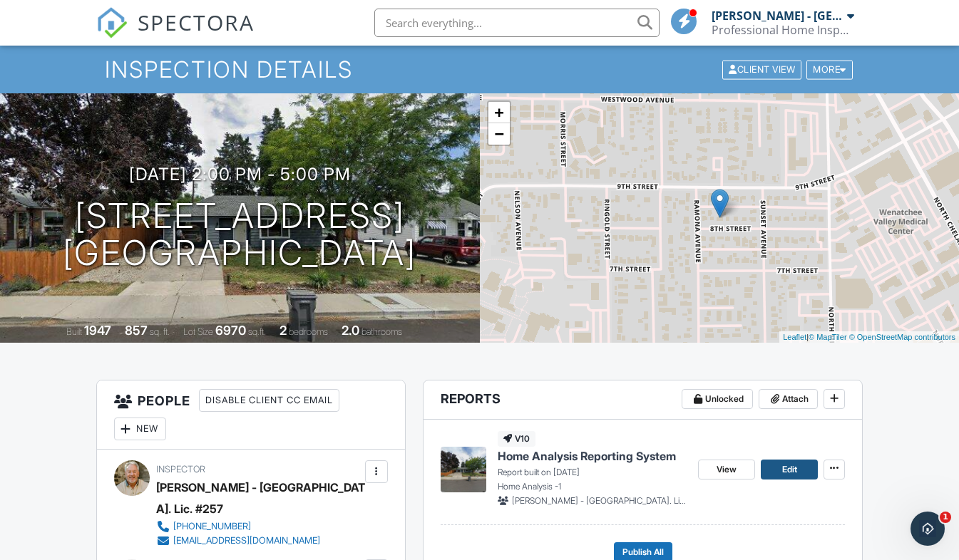 This screenshot has width=959, height=560. What do you see at coordinates (180, 469) in the screenshot?
I see `span: Inspector` at bounding box center [180, 469].